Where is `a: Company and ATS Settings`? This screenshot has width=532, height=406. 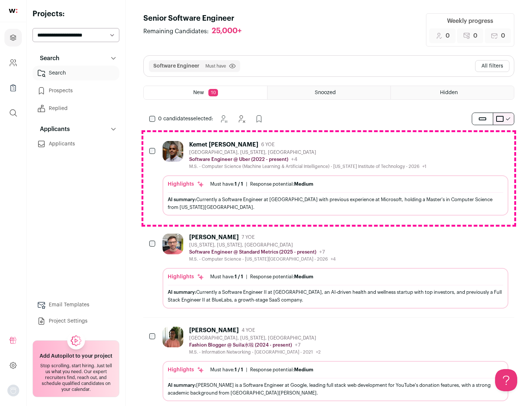
a: Company and ATS Settings is located at coordinates (13, 63).